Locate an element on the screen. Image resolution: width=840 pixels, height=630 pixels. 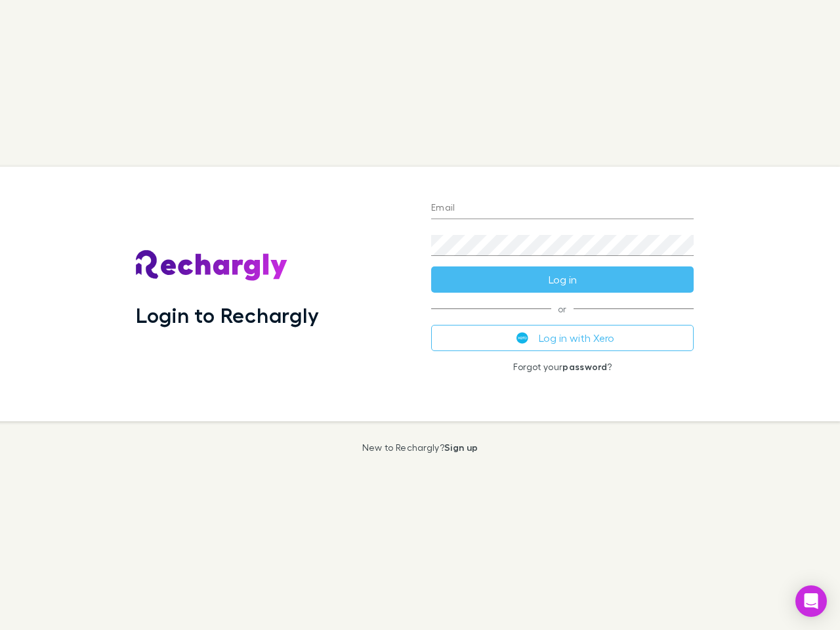
p: Forgot your ? is located at coordinates (562, 367).